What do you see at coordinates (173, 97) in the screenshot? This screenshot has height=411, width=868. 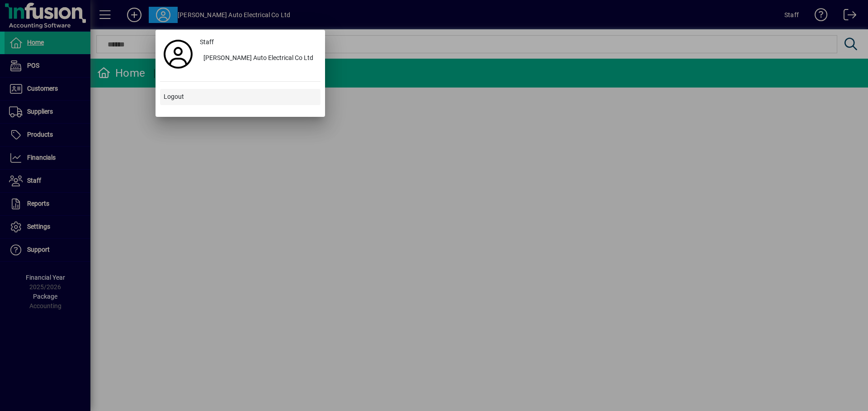 I see `span: Logout` at bounding box center [173, 97].